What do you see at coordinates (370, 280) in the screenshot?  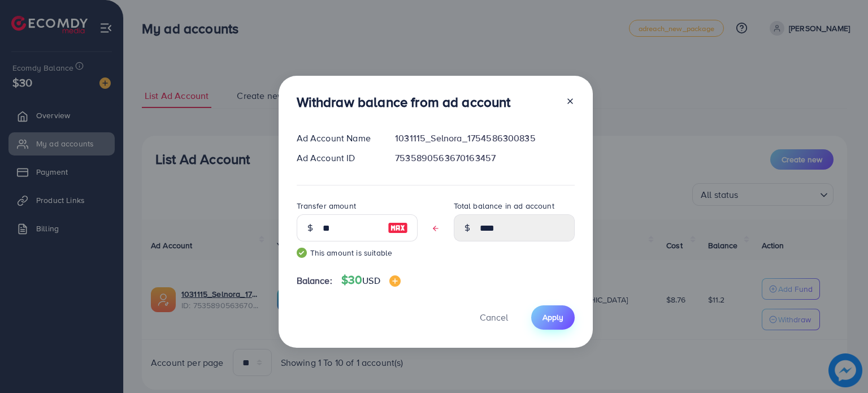 I see `span: USD` at bounding box center [370, 280].